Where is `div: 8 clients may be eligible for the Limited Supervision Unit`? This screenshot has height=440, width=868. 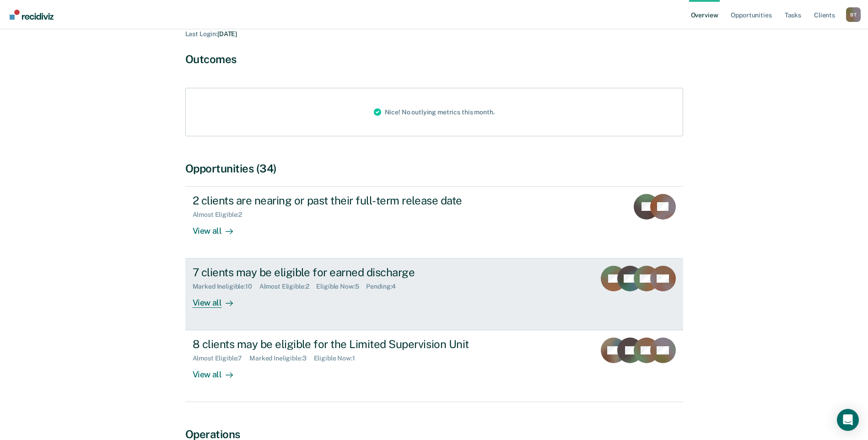
div: 8 clients may be eligible for the Limited Supervision Unit is located at coordinates (353, 344).